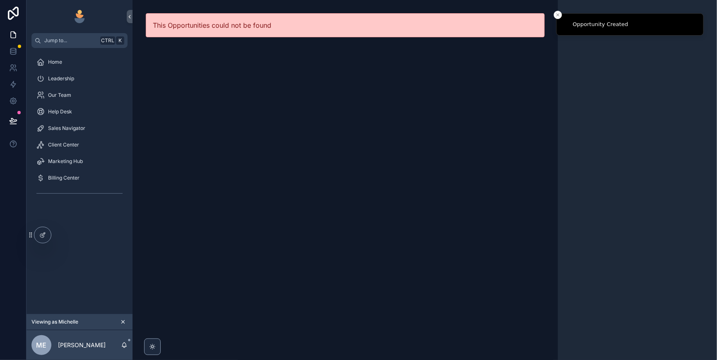 Image resolution: width=717 pixels, height=360 pixels. I want to click on div: scrollable content, so click(79, 130).